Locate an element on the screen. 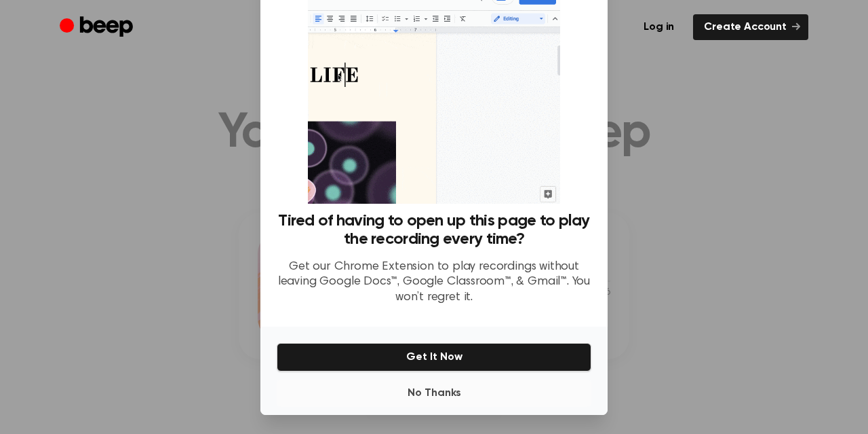 The width and height of the screenshot is (868, 434). p: Get our Chrome Extension to play recordings without leaving Google Docs™, Google Classroom™, & Gm... is located at coordinates (434, 283).